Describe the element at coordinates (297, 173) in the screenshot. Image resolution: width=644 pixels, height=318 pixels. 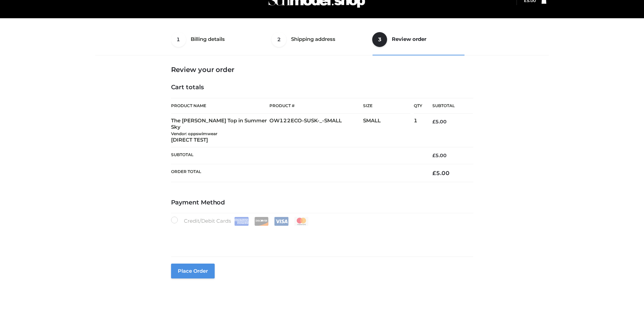
I see `th: Order Total` at that location.